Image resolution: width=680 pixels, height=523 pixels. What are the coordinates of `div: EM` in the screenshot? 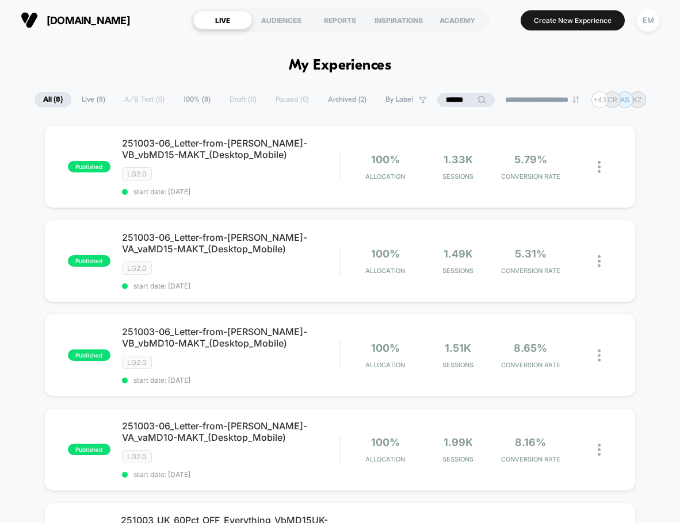 It's located at (647, 20).